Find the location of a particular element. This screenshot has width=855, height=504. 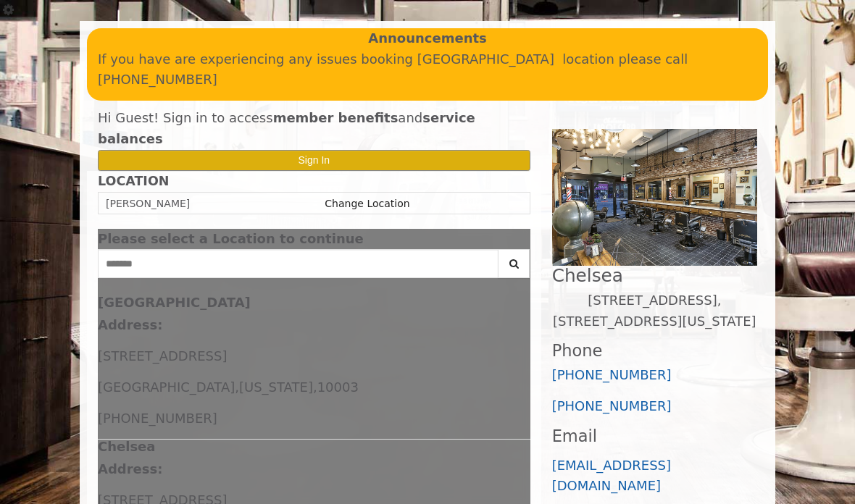

i: Search button is located at coordinates (514, 263).